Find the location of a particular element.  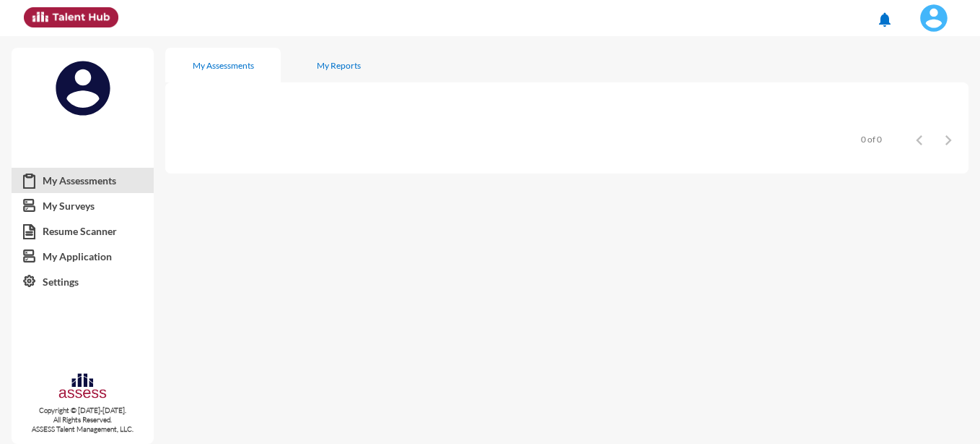

img: defaultimage.svg is located at coordinates (83, 88).